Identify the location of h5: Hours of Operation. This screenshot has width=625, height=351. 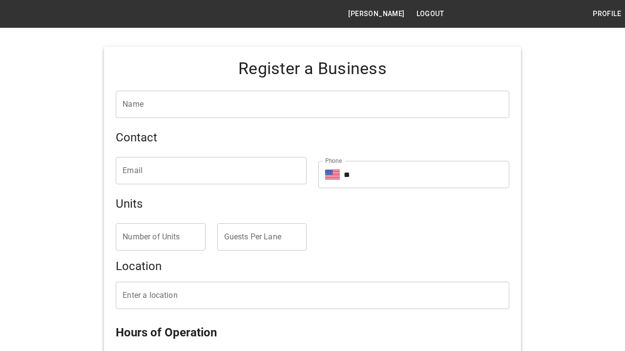
(312, 333).